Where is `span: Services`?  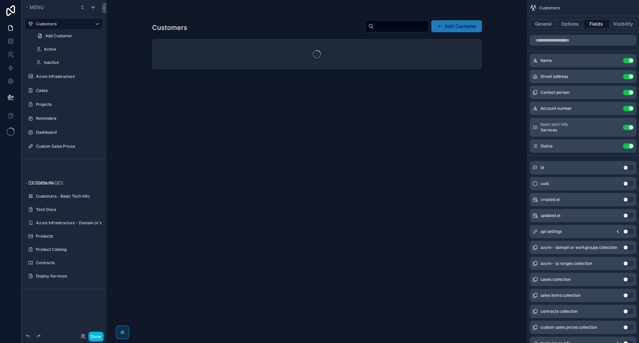 span: Services is located at coordinates (555, 130).